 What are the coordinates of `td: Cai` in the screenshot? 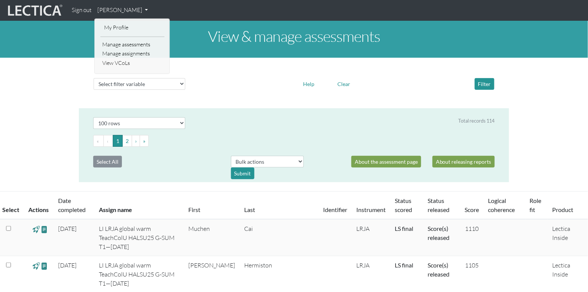 It's located at (279, 238).